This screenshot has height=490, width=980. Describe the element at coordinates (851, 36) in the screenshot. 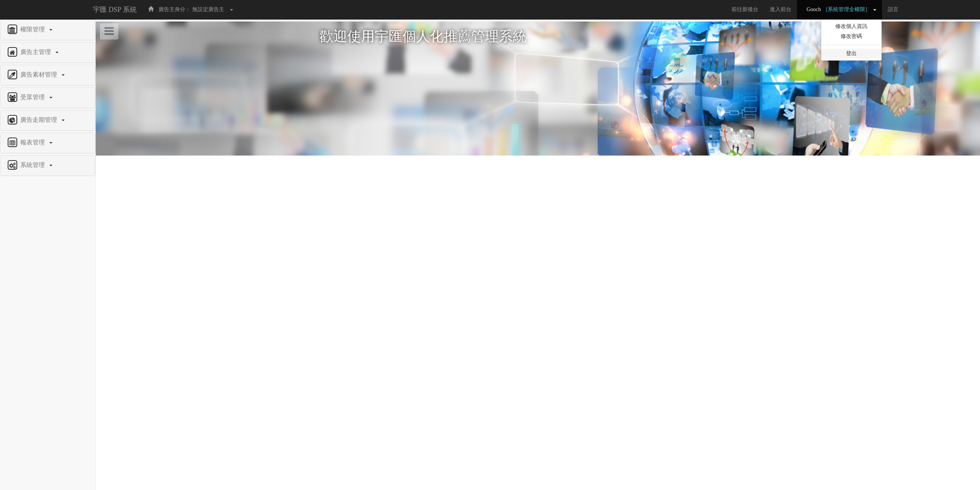

I see `a: 修改密碼` at that location.